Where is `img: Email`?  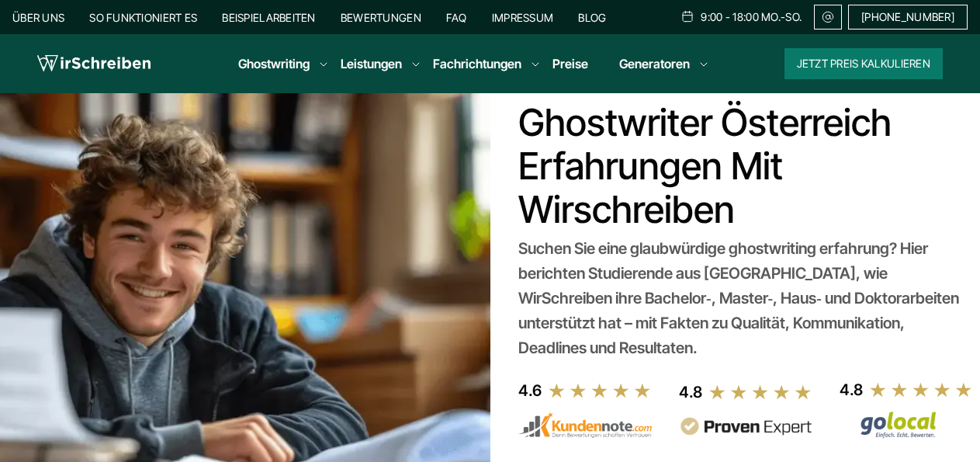 img: Email is located at coordinates (828, 18).